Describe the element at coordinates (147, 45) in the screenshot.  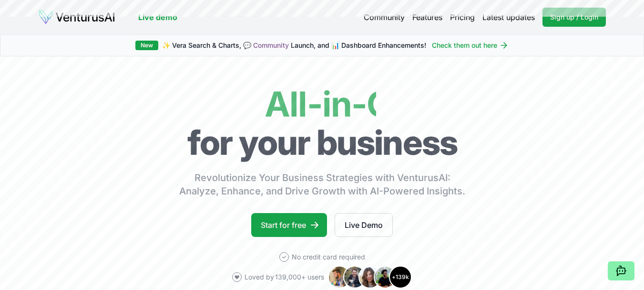
I see `div: New` at that location.